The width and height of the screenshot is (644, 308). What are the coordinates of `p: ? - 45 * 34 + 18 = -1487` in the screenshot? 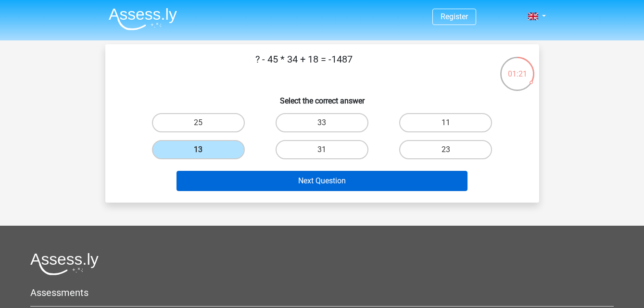 It's located at (304, 67).